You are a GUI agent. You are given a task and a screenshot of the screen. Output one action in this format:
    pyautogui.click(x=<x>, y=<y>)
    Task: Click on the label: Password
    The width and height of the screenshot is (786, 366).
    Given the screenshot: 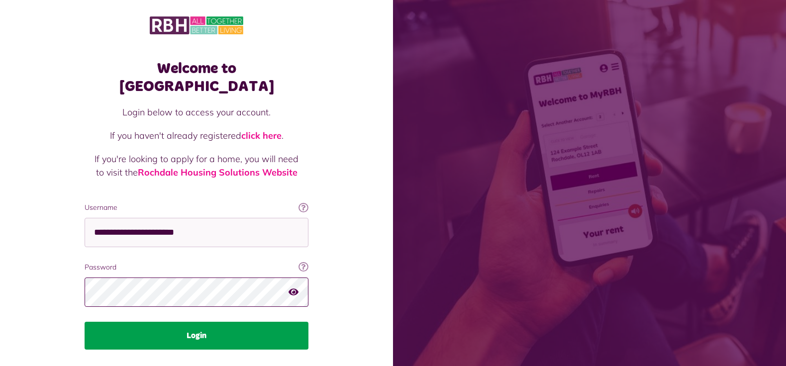 What is the action you would take?
    pyautogui.click(x=196, y=267)
    